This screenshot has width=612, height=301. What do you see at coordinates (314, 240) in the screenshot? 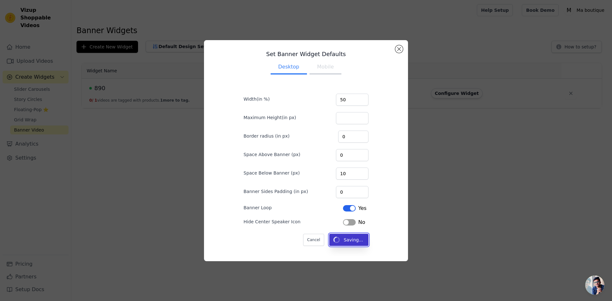
I see `button: Cancel` at bounding box center [314, 240].